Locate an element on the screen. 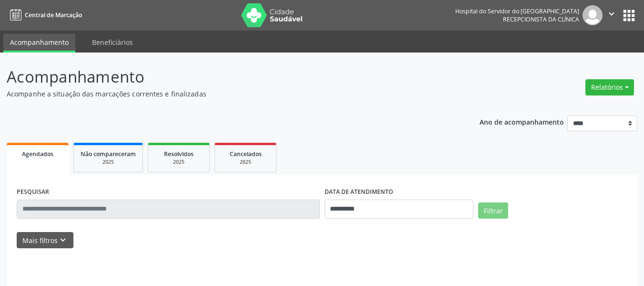 The height and width of the screenshot is (286, 644). a: Central de Marcação is located at coordinates (45, 15).